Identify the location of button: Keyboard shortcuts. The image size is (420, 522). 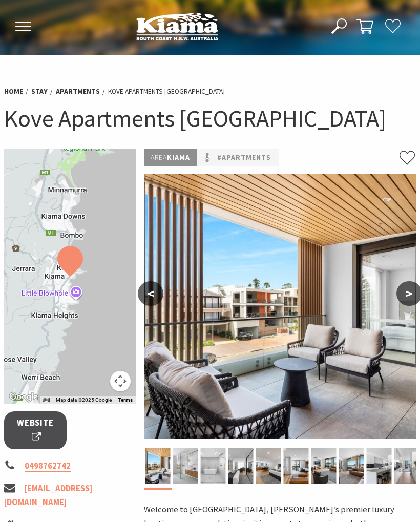
(46, 400).